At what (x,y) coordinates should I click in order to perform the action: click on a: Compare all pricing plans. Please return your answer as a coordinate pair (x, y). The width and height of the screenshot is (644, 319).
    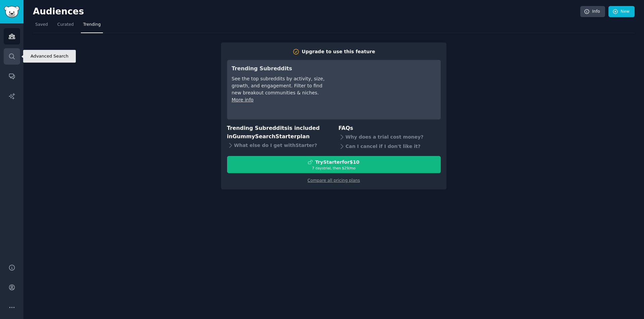
    Looking at the image, I should click on (334, 180).